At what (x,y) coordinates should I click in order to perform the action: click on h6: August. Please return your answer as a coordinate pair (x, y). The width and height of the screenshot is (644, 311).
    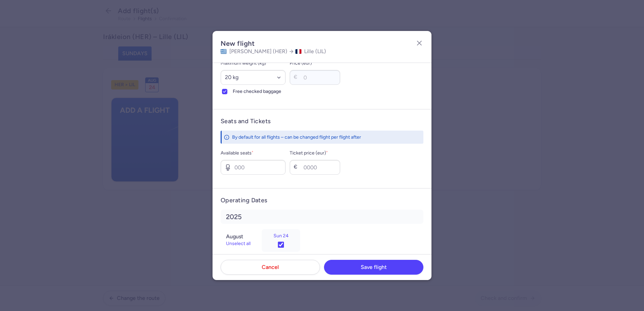
    Looking at the image, I should click on (241, 237).